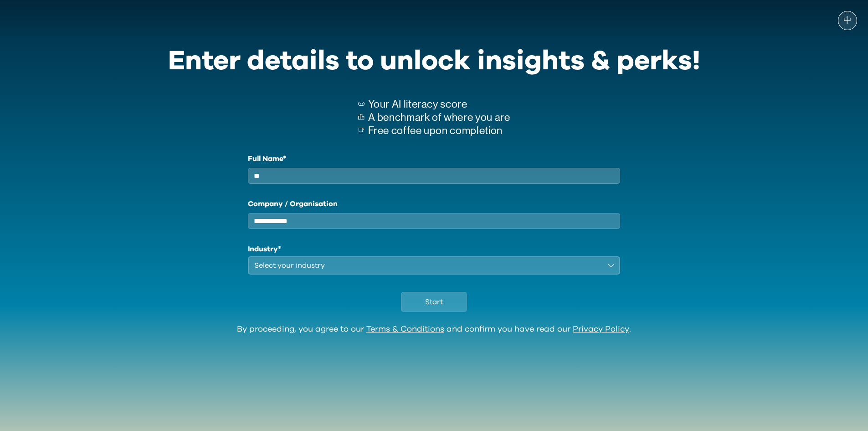 This screenshot has height=431, width=868. Describe the element at coordinates (434, 61) in the screenshot. I see `div: Enter details to unlock insights & perks!` at that location.